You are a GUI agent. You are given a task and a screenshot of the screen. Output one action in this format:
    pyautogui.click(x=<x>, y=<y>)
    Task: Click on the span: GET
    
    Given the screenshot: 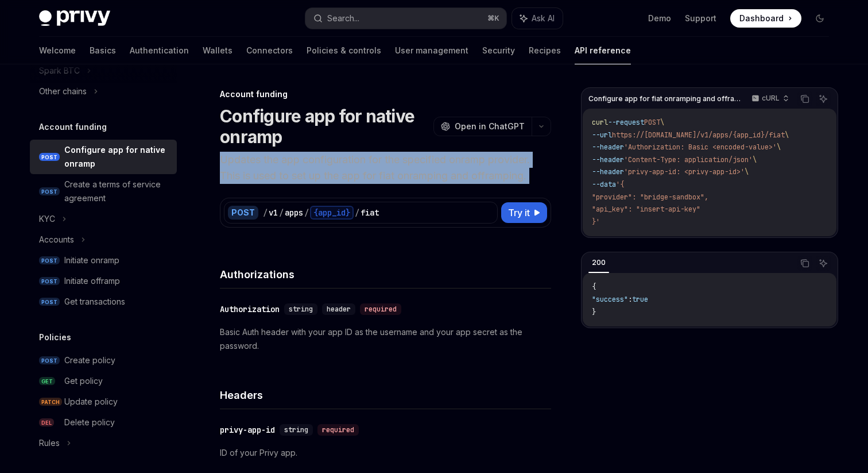 What is the action you would take?
    pyautogui.click(x=47, y=381)
    